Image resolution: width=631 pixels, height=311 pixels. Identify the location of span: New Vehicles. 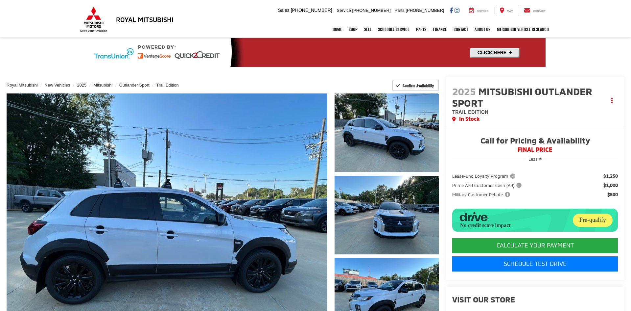
(58, 85).